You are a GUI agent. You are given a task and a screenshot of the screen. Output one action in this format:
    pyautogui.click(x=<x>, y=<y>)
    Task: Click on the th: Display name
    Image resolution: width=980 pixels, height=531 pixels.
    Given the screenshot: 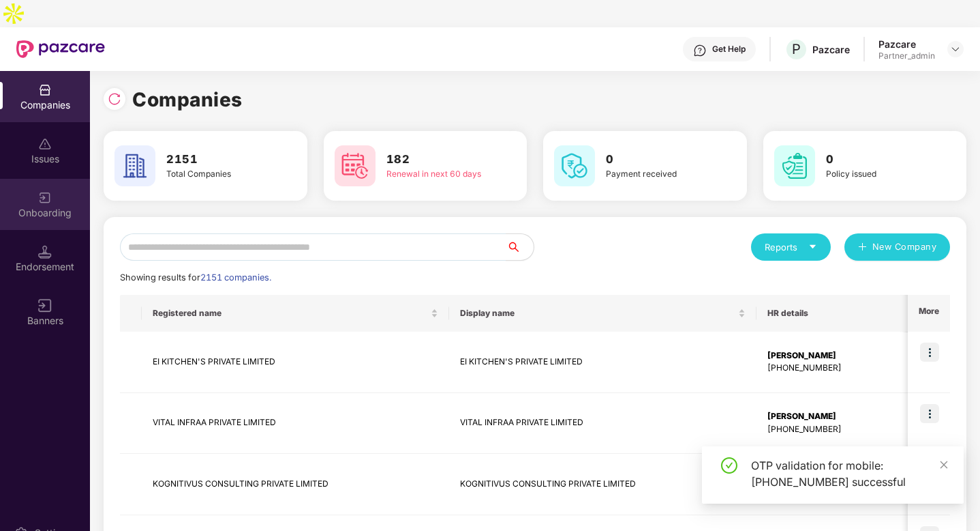 What is the action you would take?
    pyautogui.click(x=602, y=313)
    